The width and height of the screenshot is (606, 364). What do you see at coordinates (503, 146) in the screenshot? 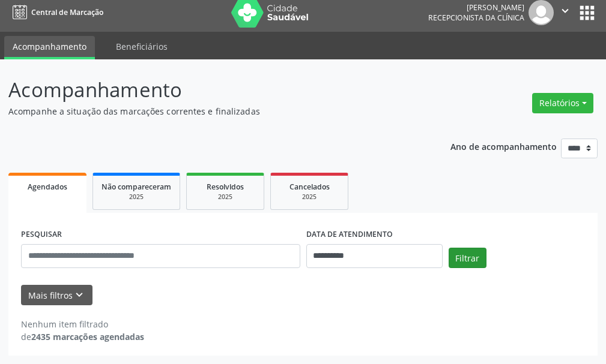
I see `p: Ano de acompanhamento` at bounding box center [503, 146].